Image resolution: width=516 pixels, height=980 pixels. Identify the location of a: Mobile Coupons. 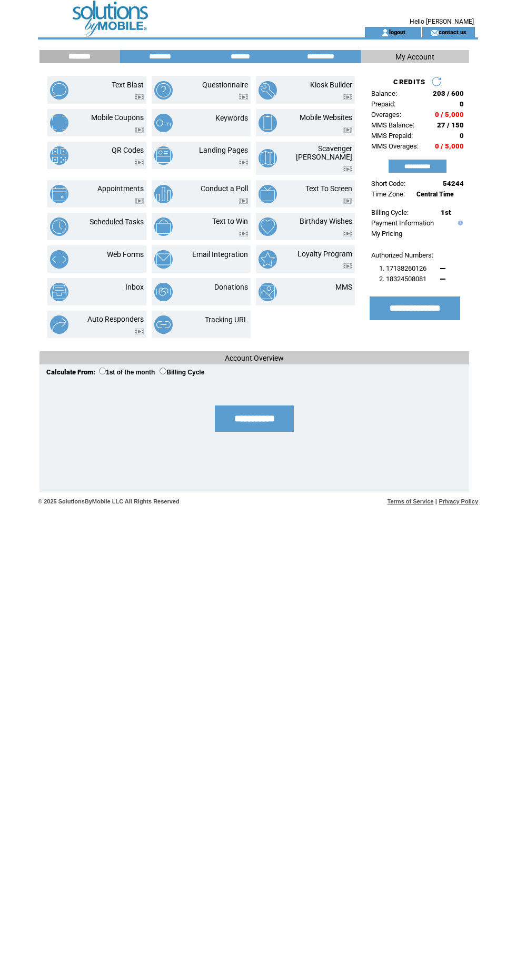
(118, 118).